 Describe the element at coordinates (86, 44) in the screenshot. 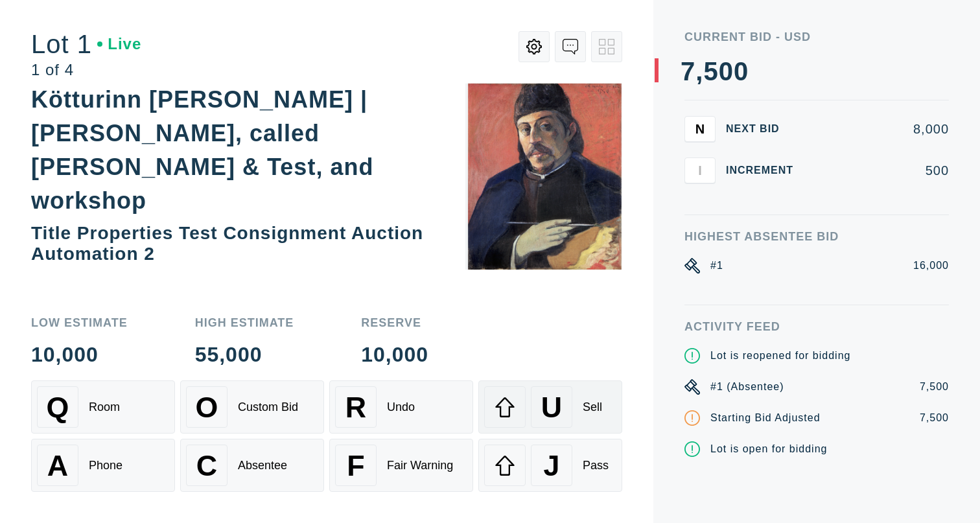

I see `div: Lot 1` at that location.